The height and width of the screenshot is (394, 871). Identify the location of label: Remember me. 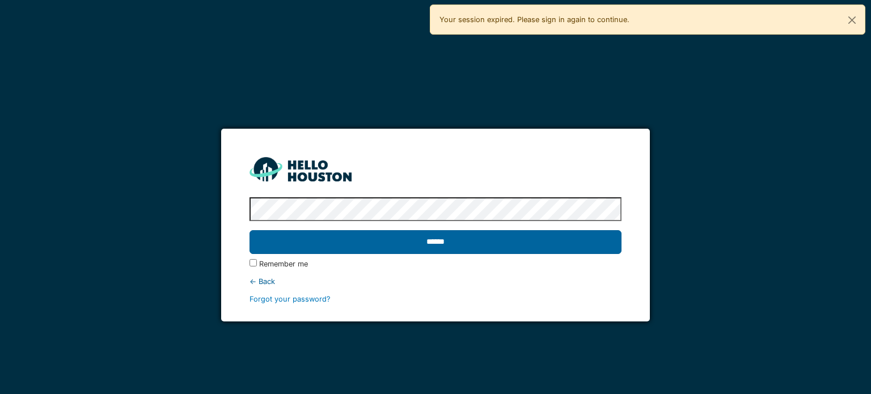
(283, 264).